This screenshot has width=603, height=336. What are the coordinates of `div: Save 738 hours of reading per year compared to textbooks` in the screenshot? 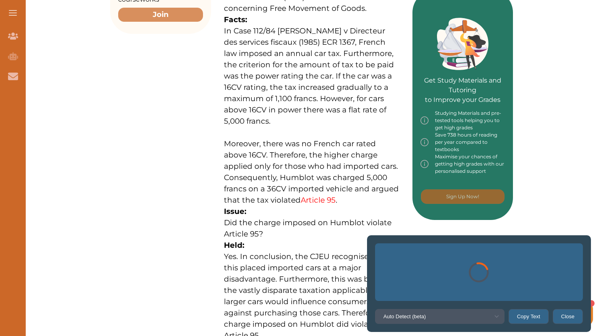 It's located at (463, 142).